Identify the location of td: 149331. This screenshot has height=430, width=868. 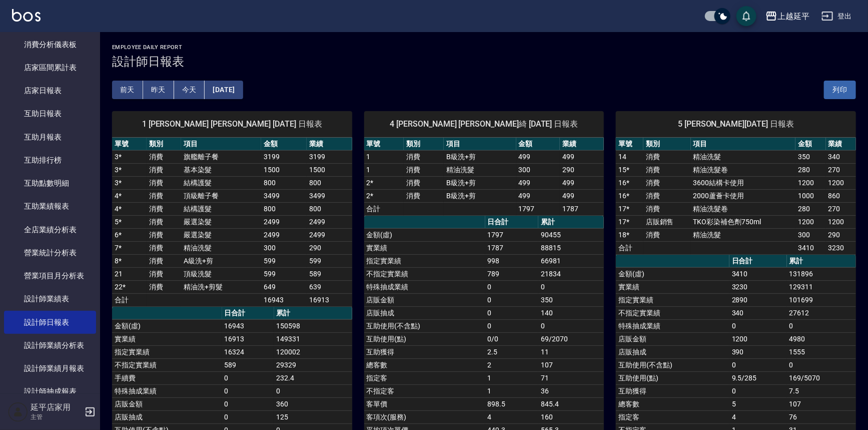
(313, 339).